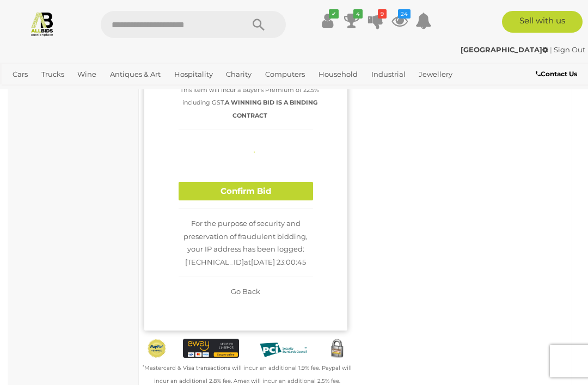 This screenshot has height=385, width=588. Describe the element at coordinates (351, 20) in the screenshot. I see `a: 4` at that location.